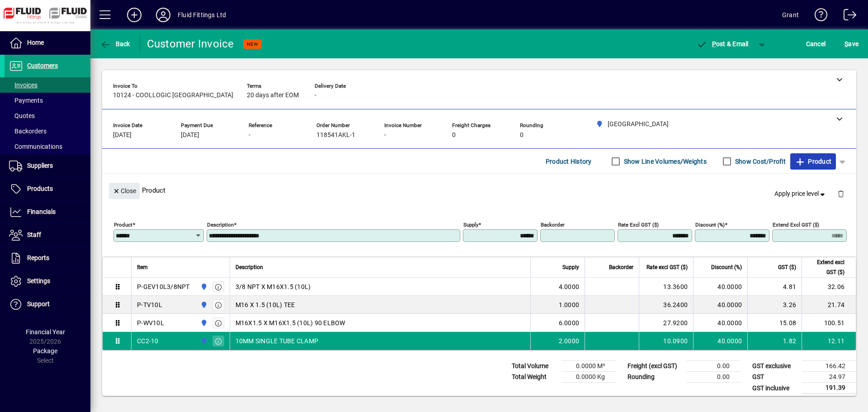  I want to click on span: Quotes, so click(21, 116).